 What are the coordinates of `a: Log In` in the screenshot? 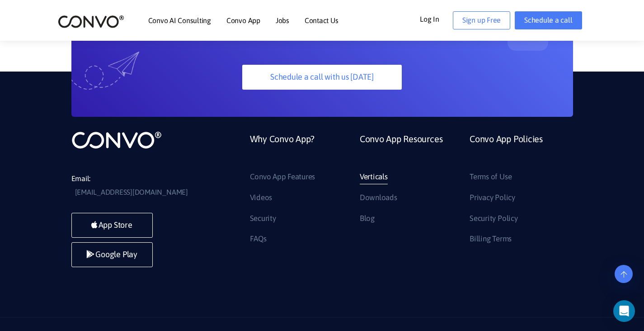 It's located at (436, 19).